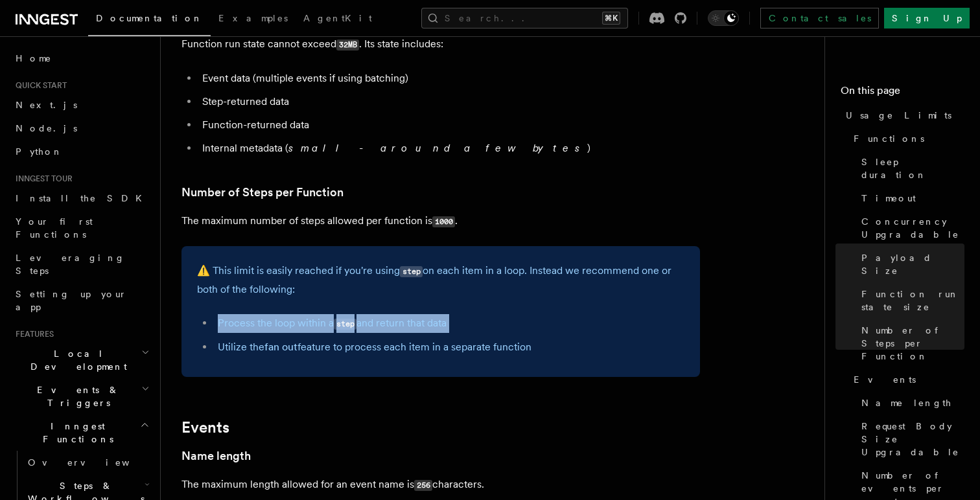 The width and height of the screenshot is (980, 500). Describe the element at coordinates (449, 79) in the screenshot. I see `li: Event data (multiple events if using batching)` at that location.